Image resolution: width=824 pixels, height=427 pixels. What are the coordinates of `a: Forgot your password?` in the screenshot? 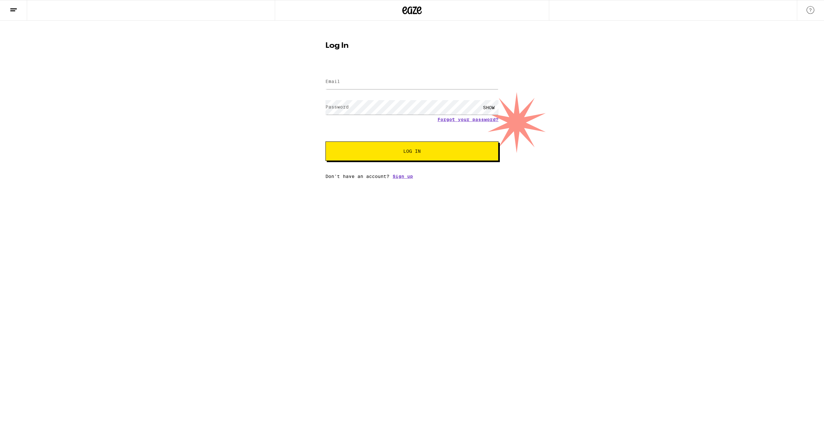 It's located at (468, 119).